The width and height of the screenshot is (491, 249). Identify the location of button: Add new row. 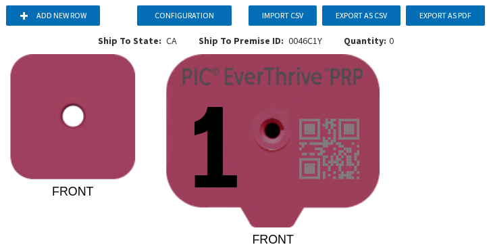
(53, 16).